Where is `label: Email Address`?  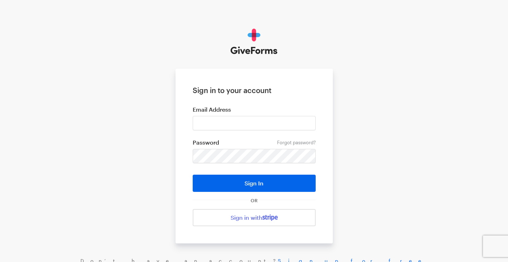
label: Email Address is located at coordinates (254, 109).